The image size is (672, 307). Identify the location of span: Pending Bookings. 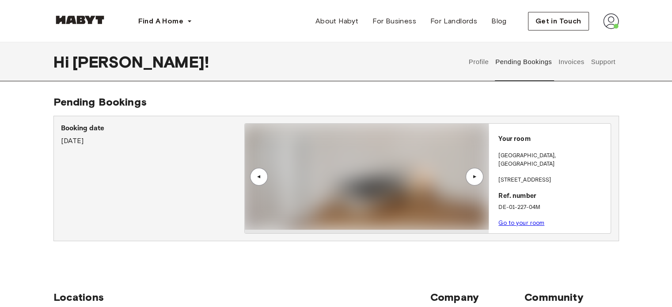
(100, 102).